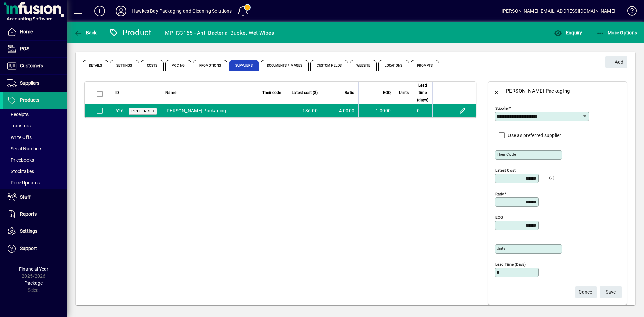  What do you see at coordinates (303, 111) in the screenshot?
I see `td: 136.00` at bounding box center [303, 111].